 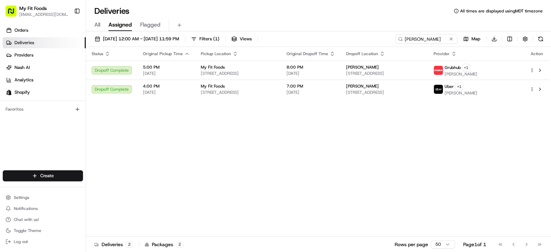 What do you see at coordinates (311, 86) in the screenshot?
I see `span: 7:00 PM` at bounding box center [311, 86].